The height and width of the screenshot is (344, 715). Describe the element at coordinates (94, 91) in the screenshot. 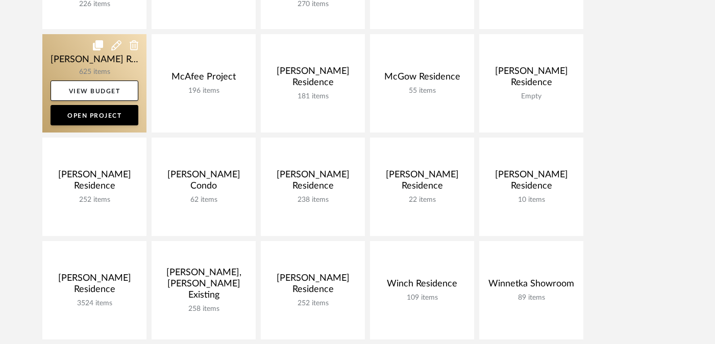

I see `a: View Budget` at that location.